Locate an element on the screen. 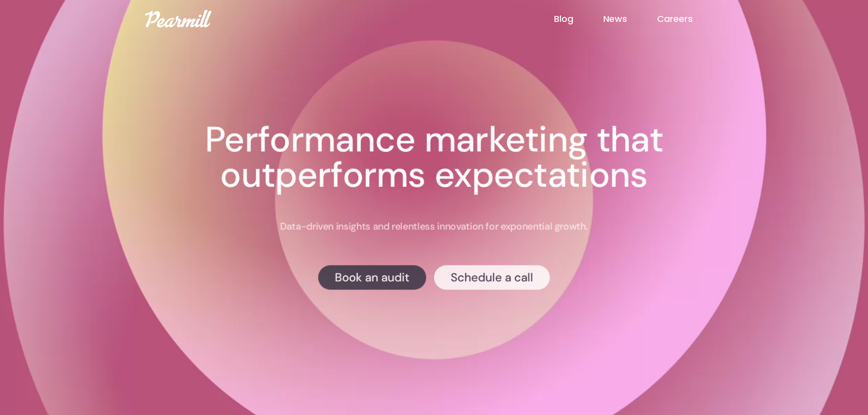  a: Blog is located at coordinates (578, 19).